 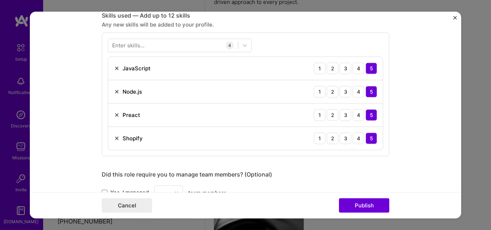 What do you see at coordinates (455, 19) in the screenshot?
I see `button: Close` at bounding box center [455, 19].